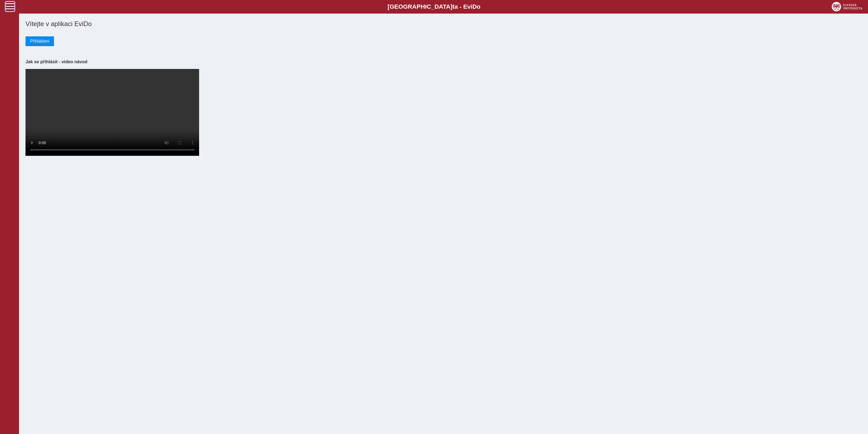  What do you see at coordinates (475, 7) in the screenshot?
I see `span: D` at bounding box center [475, 7].